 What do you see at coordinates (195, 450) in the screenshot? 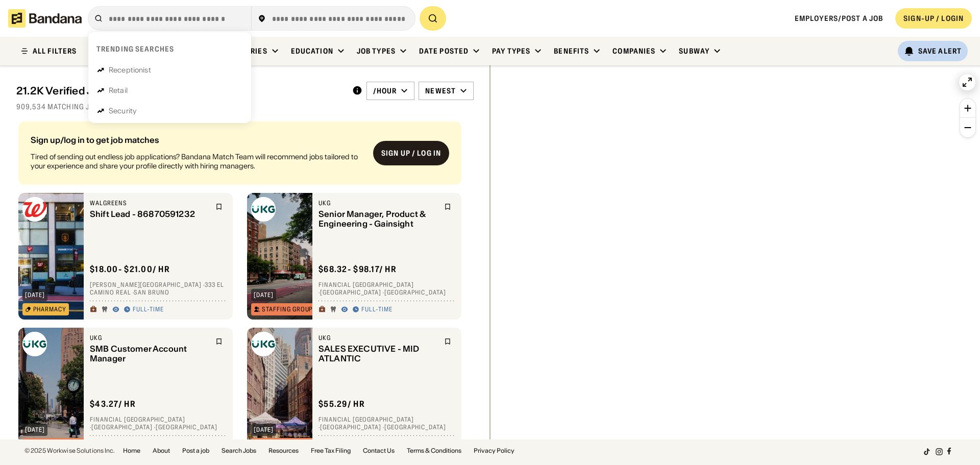
I see `a: Post a job` at bounding box center [195, 450].